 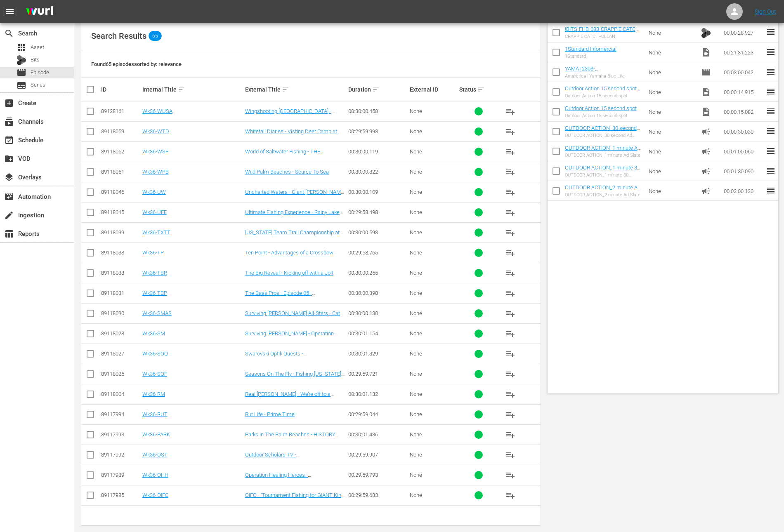 I want to click on span: Channels, so click(x=9, y=122).